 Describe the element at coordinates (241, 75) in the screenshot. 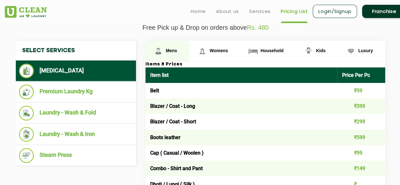

I see `th: Item list` at that location.